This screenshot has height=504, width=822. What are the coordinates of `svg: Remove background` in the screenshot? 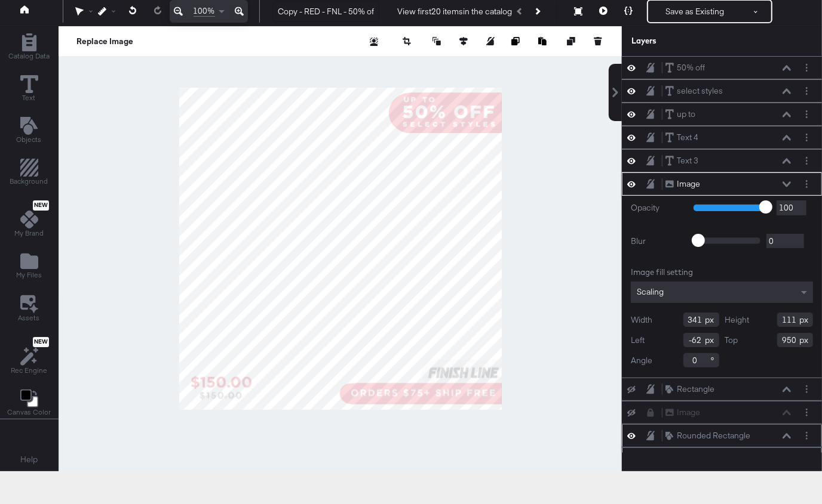 It's located at (374, 41).